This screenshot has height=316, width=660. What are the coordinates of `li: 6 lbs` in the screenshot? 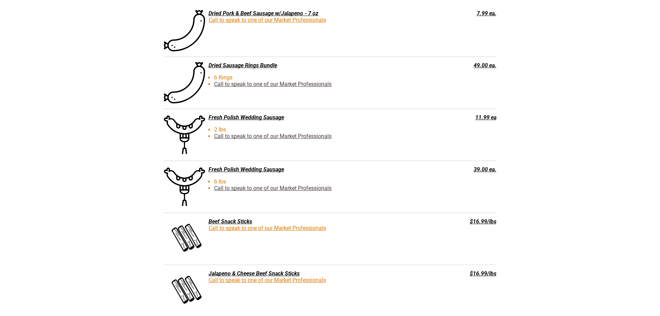 It's located at (308, 181).